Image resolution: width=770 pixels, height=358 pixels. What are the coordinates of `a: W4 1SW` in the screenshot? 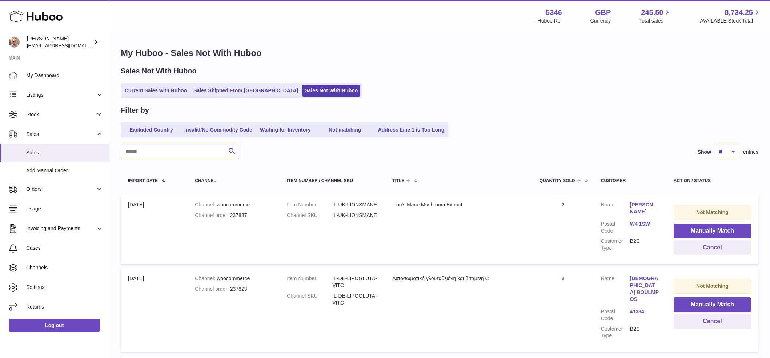 It's located at (645, 224).